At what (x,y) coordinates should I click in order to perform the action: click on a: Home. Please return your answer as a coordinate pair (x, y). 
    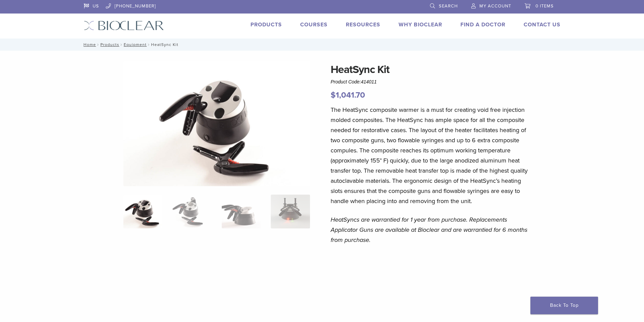
    Looking at the image, I should click on (89, 44).